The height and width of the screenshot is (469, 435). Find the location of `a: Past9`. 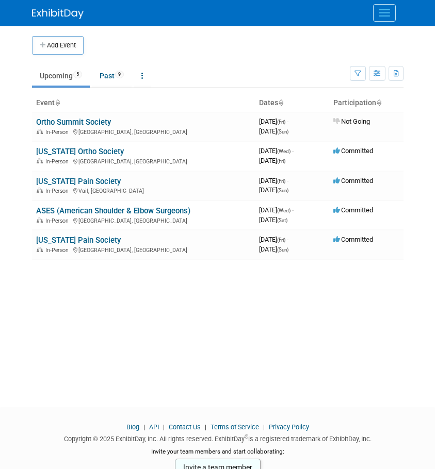

a: Past9 is located at coordinates (111, 76).